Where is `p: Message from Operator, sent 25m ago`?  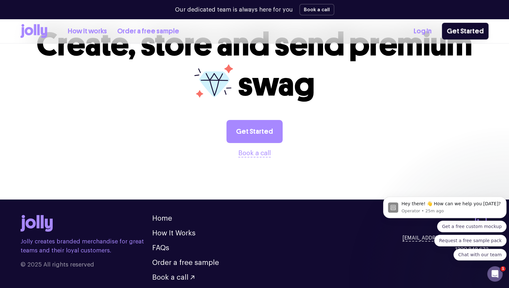 p: Message from Operator, sent 25m ago is located at coordinates (71, 35).